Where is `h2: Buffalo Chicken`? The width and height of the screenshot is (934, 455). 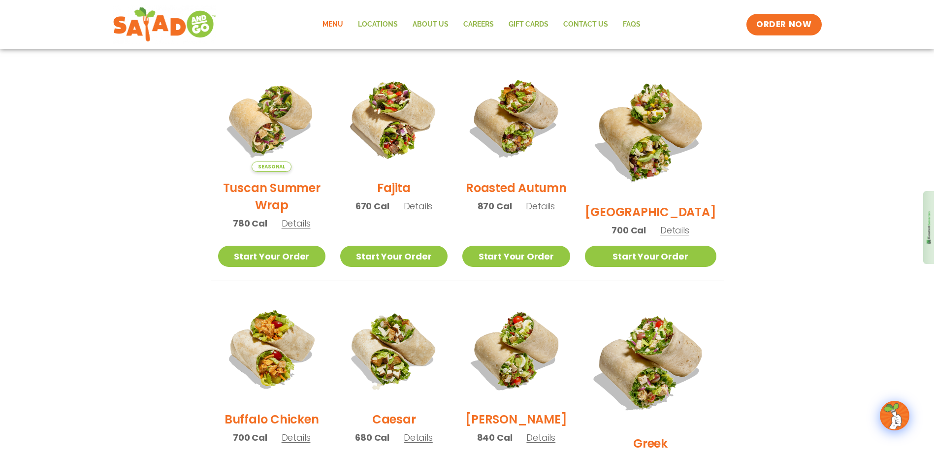 h2: Buffalo Chicken is located at coordinates (271, 419).